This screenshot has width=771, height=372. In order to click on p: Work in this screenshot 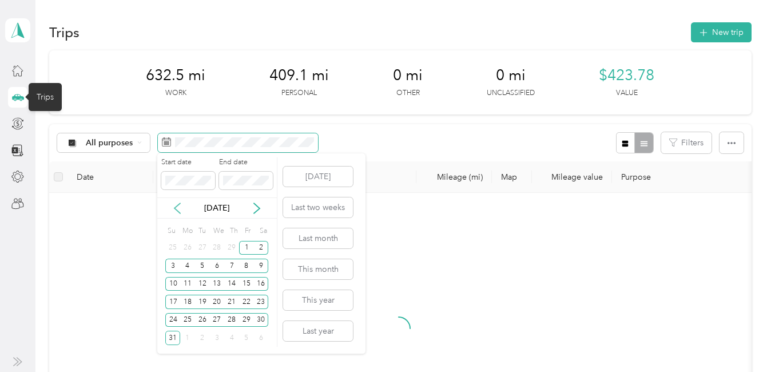, I will do `click(176, 93)`.